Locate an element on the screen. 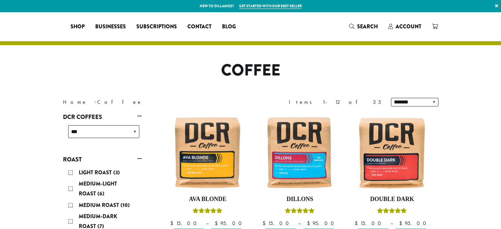  h1: Coffee is located at coordinates (251, 70).